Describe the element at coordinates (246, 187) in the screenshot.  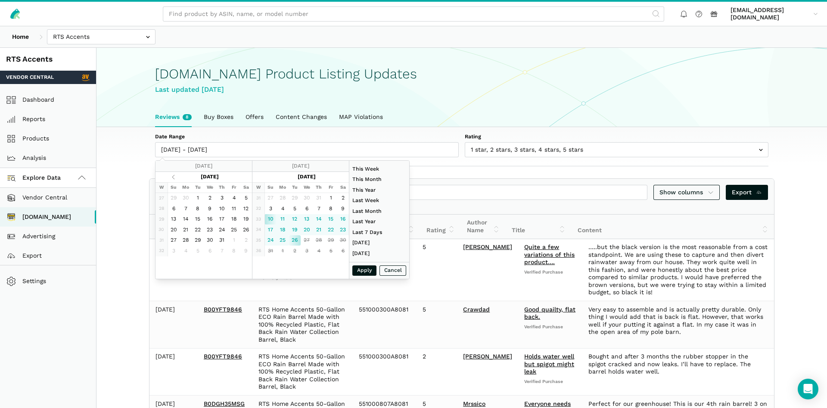
I see `th: Sa` at that location.